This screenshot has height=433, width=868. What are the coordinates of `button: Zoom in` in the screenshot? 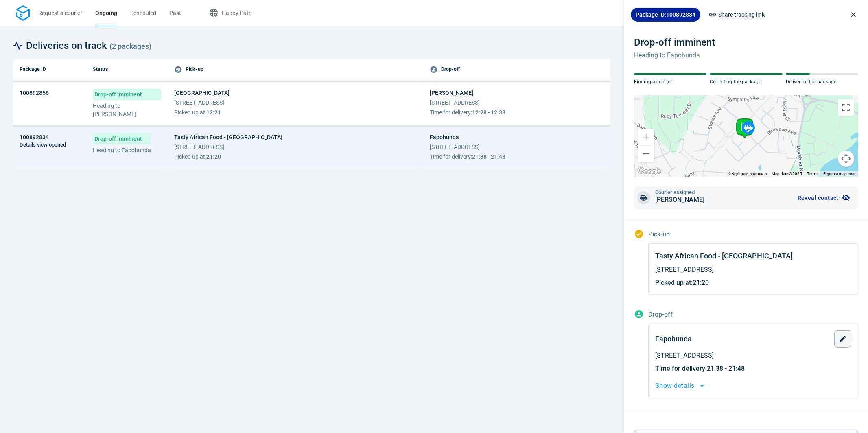 It's located at (646, 138).